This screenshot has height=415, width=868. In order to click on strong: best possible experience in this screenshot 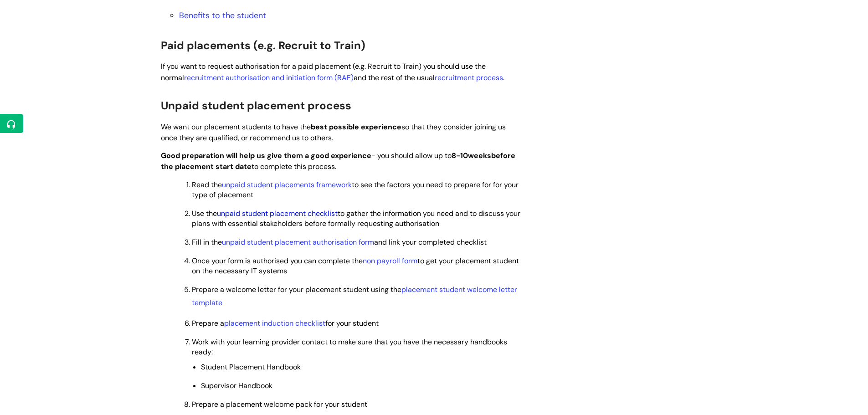, I will do `click(356, 127)`.